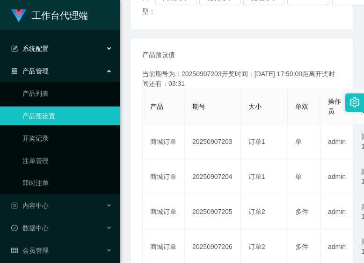  What do you see at coordinates (213, 177) in the screenshot?
I see `td: 20250907204` at bounding box center [213, 177].